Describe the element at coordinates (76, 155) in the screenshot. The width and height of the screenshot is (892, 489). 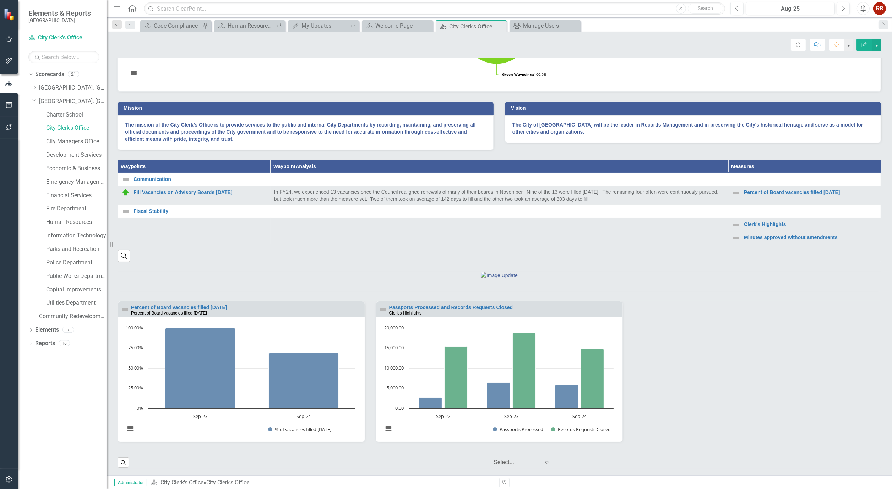
I see `a: Development Services` at that location.